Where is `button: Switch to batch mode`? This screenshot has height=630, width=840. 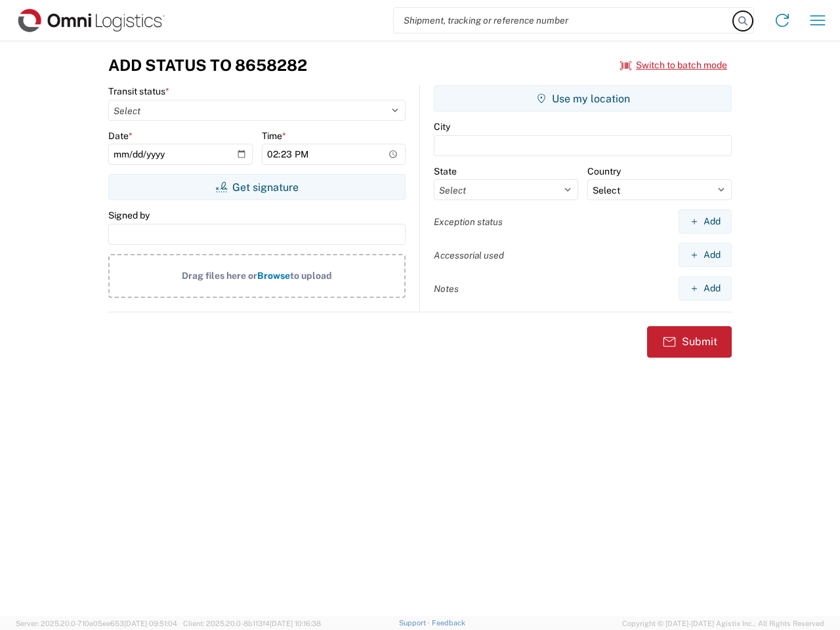 button: Switch to batch mode is located at coordinates (674, 65).